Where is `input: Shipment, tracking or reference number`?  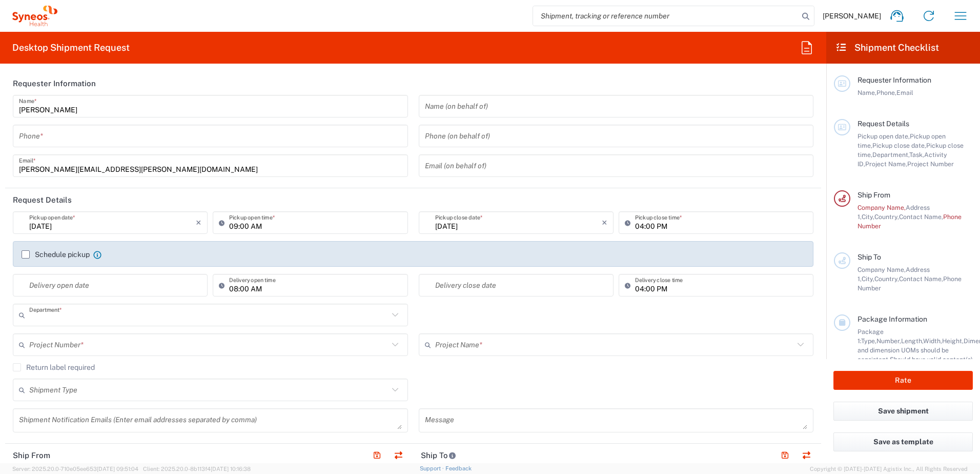
input: Shipment, tracking or reference number is located at coordinates (666, 16).